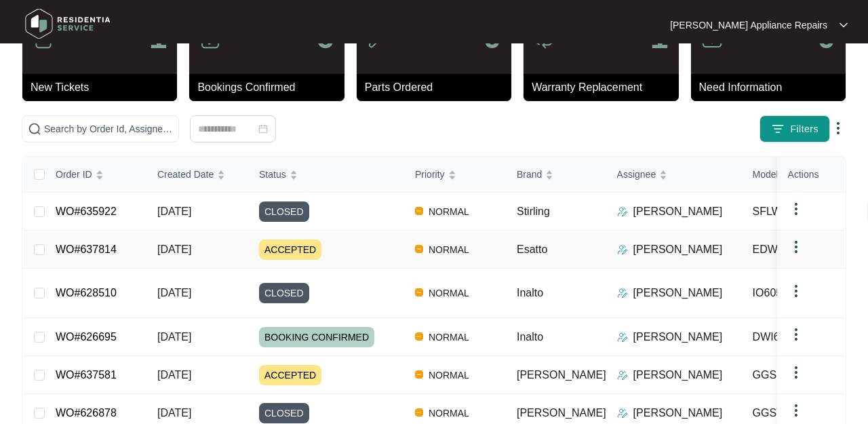 Image resolution: width=868 pixels, height=424 pixels. What do you see at coordinates (529, 174) in the screenshot?
I see `span: Brand` at bounding box center [529, 174].